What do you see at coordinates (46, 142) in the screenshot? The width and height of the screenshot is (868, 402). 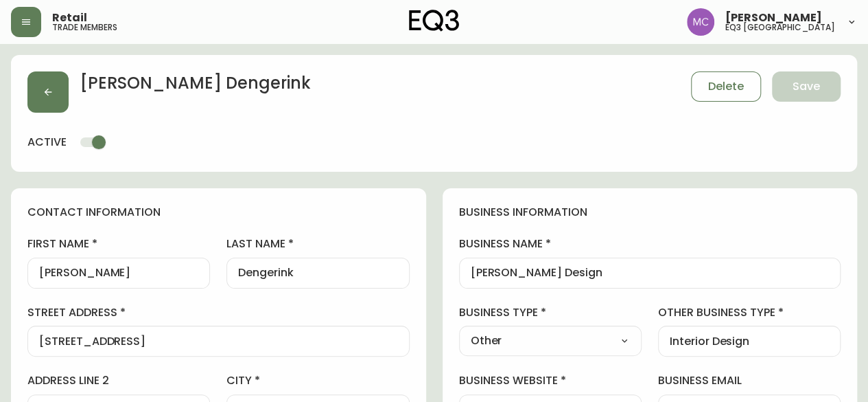 I see `h4: active` at bounding box center [46, 142].